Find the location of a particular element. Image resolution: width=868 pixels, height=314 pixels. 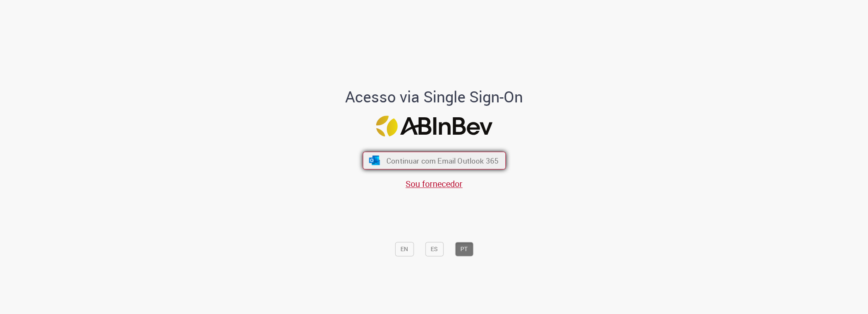

img: ícone Azure/Microsoft 360 is located at coordinates (374, 160).